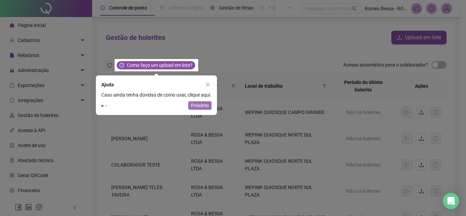 This screenshot has height=216, width=466. Describe the element at coordinates (200, 105) in the screenshot. I see `span: Próximo` at that location.